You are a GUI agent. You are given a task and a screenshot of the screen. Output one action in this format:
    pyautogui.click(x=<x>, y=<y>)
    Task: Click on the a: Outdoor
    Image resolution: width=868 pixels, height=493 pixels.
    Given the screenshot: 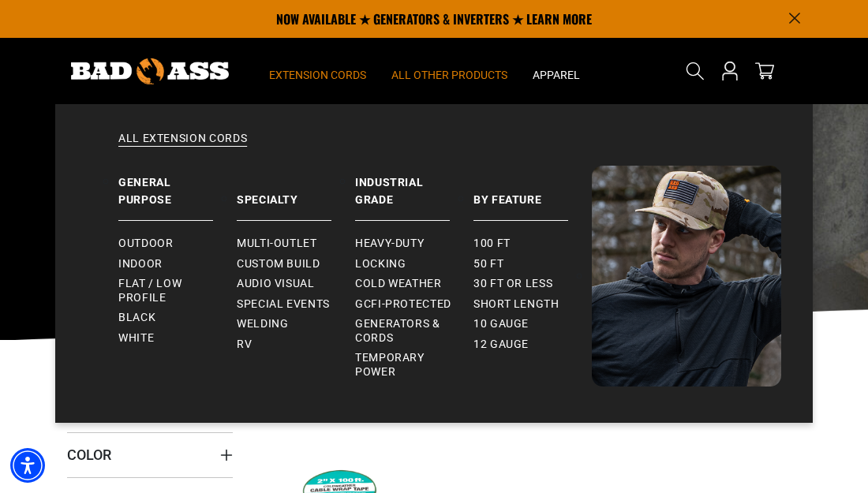 What is the action you would take?
    pyautogui.click(x=178, y=244)
    